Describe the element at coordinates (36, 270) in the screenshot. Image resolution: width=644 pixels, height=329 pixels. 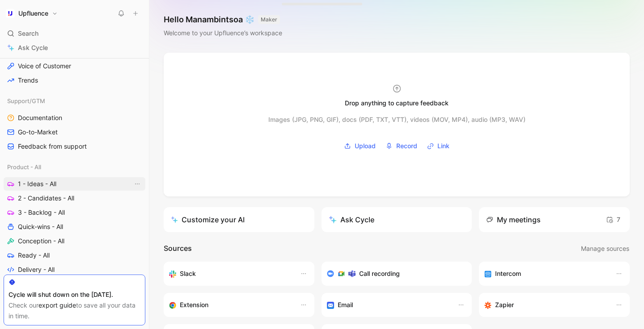
I see `span: Delivery - All` at that location.